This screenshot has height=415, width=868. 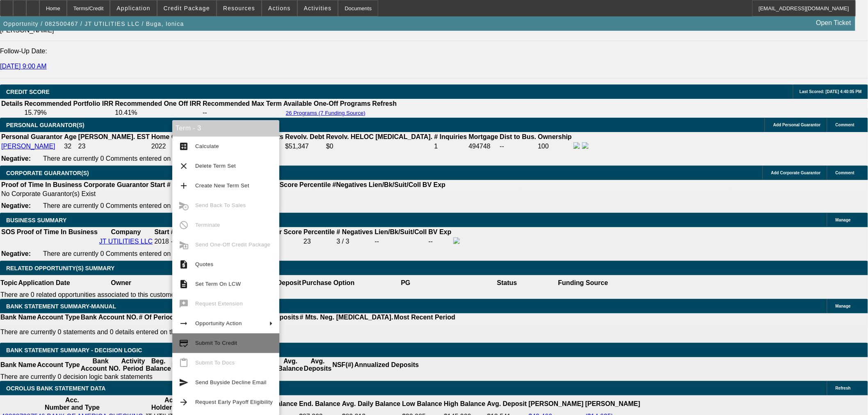 I want to click on span: Bank Statement Summary - Decision Logic, so click(x=74, y=351).